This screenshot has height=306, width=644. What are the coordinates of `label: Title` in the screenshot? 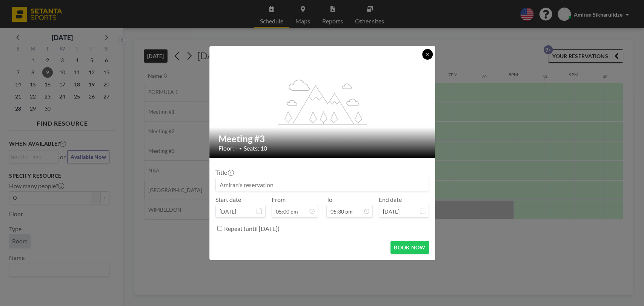 It's located at (224, 172).